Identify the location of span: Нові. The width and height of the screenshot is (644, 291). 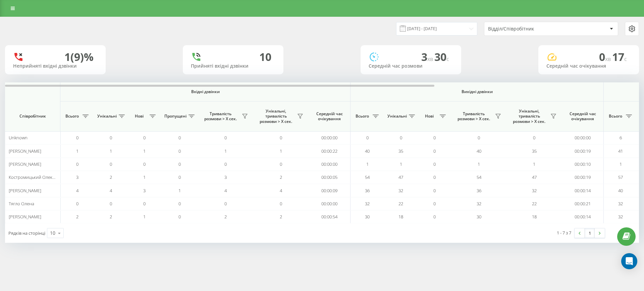
(139, 116).